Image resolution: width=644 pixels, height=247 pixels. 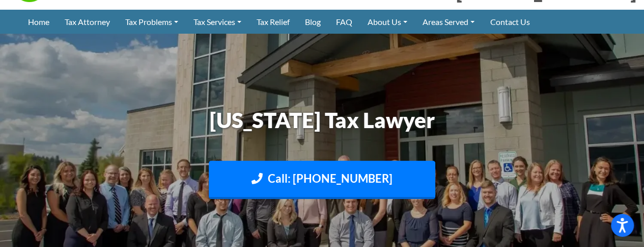 I want to click on a: About Us, so click(x=387, y=21).